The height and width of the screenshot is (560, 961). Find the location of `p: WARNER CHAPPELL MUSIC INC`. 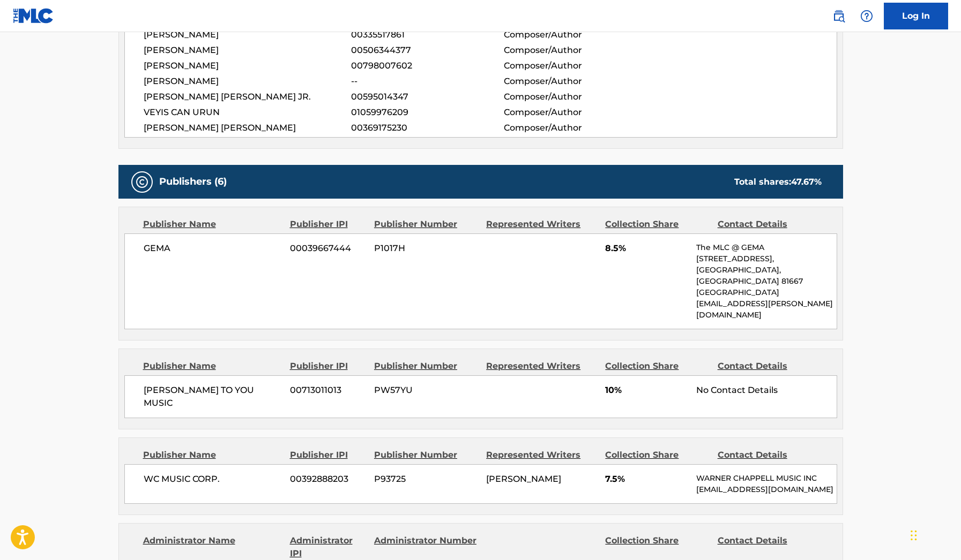

p: WARNER CHAPPELL MUSIC INC is located at coordinates (766, 479).